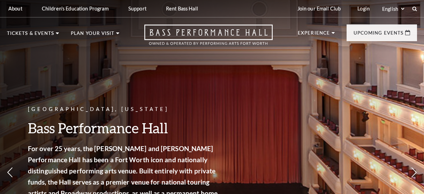  What do you see at coordinates (393, 9) in the screenshot?
I see `select: Select:` at bounding box center [393, 9].